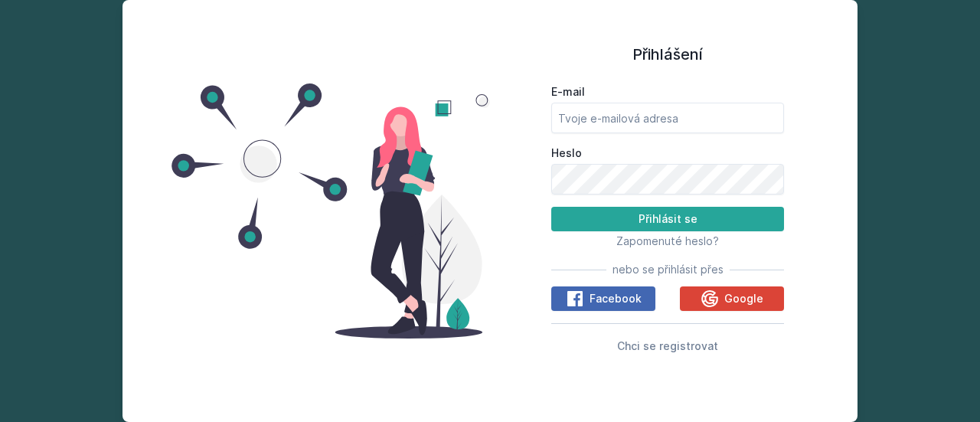  I want to click on input: Tvoje e-mailová adresa, so click(668, 118).